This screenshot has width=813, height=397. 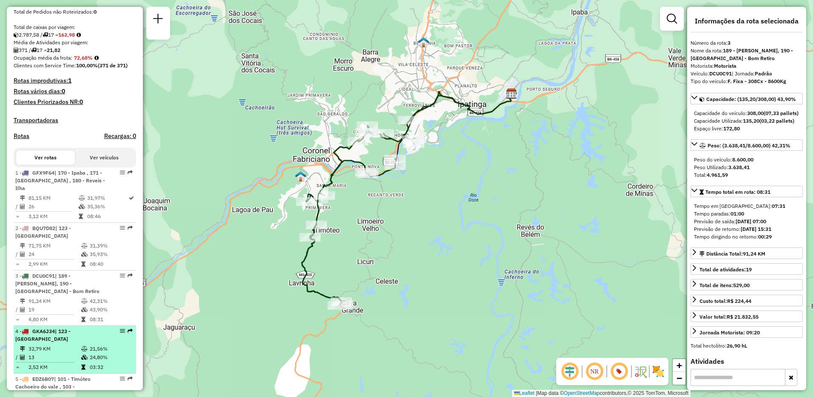 I want to click on i: % de utilização da cubagem, so click(x=82, y=206).